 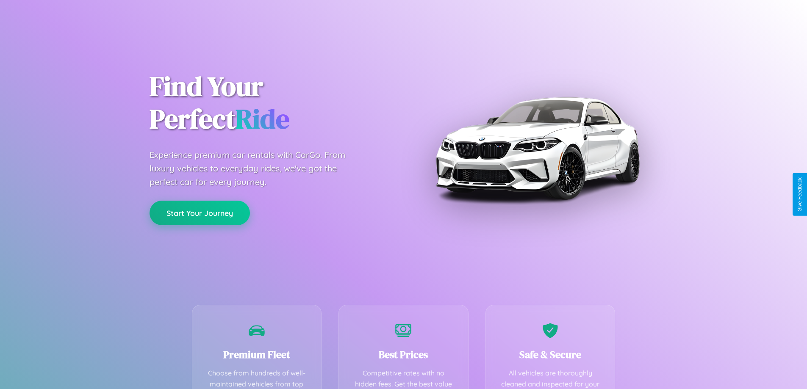 What do you see at coordinates (256, 169) in the screenshot?
I see `p: Experience premium car rentals with CarGo. From luxury vehicles to everyday rides, we've got the ...` at bounding box center [256, 169].